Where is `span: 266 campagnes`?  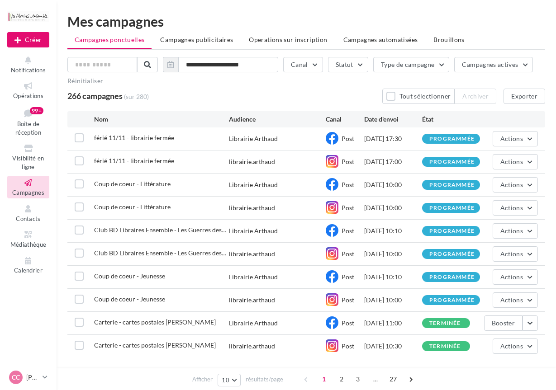 span: 266 campagnes is located at coordinates (95, 96).